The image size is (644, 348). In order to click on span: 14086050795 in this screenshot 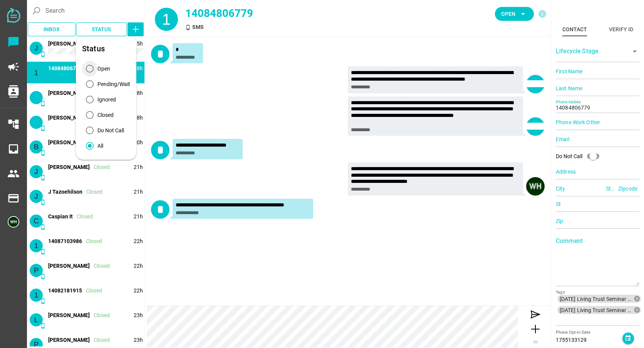, I will do `click(69, 143)`.